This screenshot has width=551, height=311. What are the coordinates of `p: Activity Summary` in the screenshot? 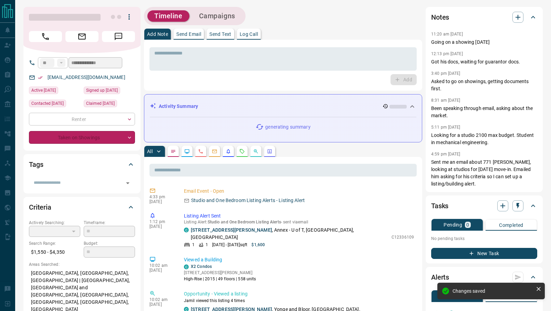 It's located at (178, 106).